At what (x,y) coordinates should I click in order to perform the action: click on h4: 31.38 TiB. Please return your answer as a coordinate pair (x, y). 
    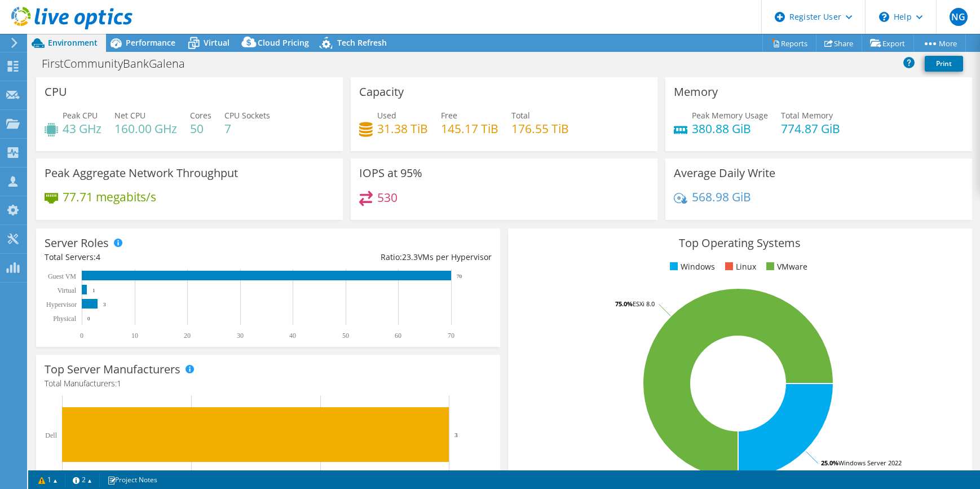
    Looking at the image, I should click on (402, 129).